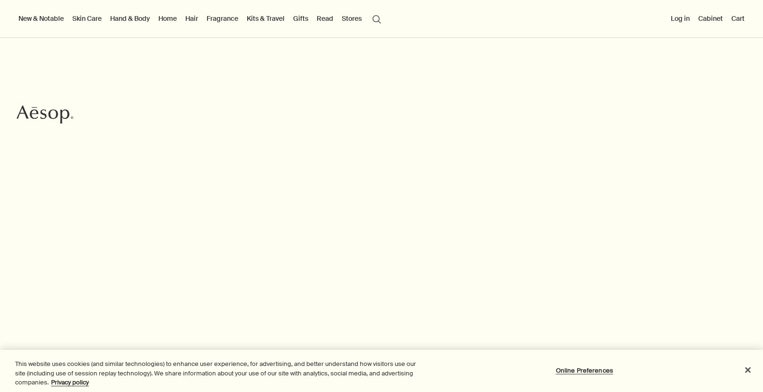 Image resolution: width=763 pixels, height=392 pixels. What do you see at coordinates (738, 18) in the screenshot?
I see `button: Cart` at bounding box center [738, 18].